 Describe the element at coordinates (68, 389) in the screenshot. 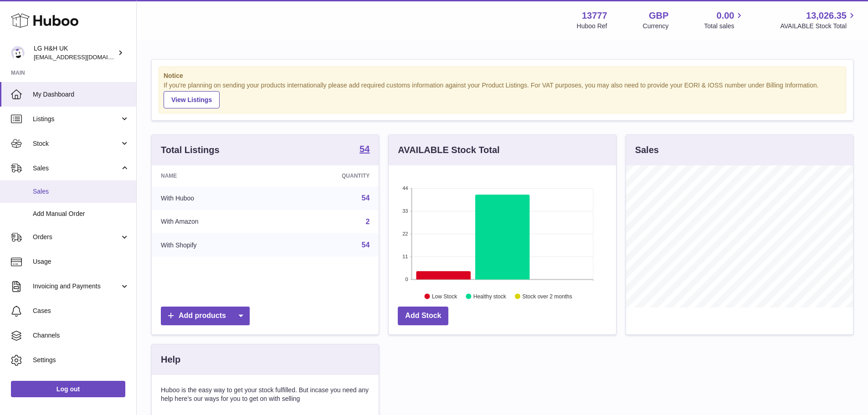

I see `a: Log out` at that location.